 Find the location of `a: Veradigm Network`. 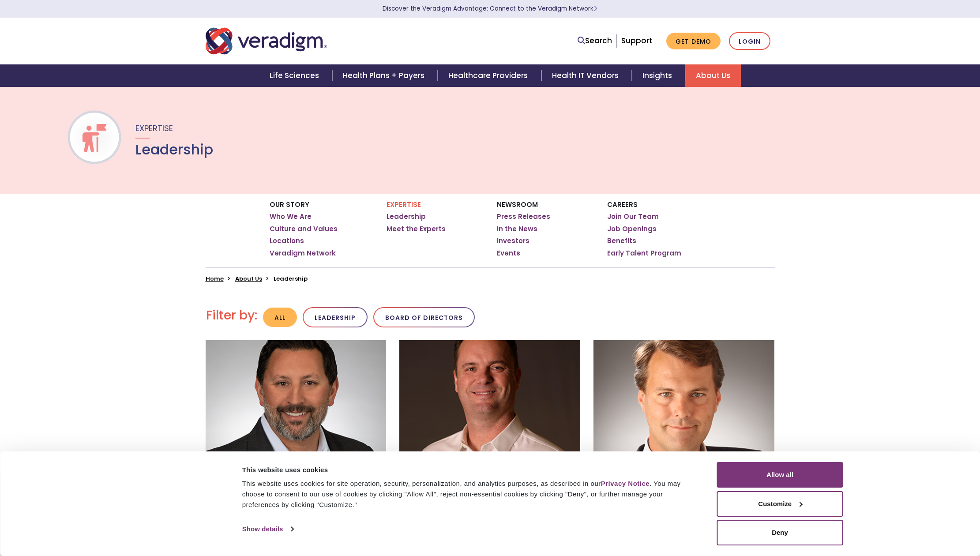

a: Veradigm Network is located at coordinates (302, 253).